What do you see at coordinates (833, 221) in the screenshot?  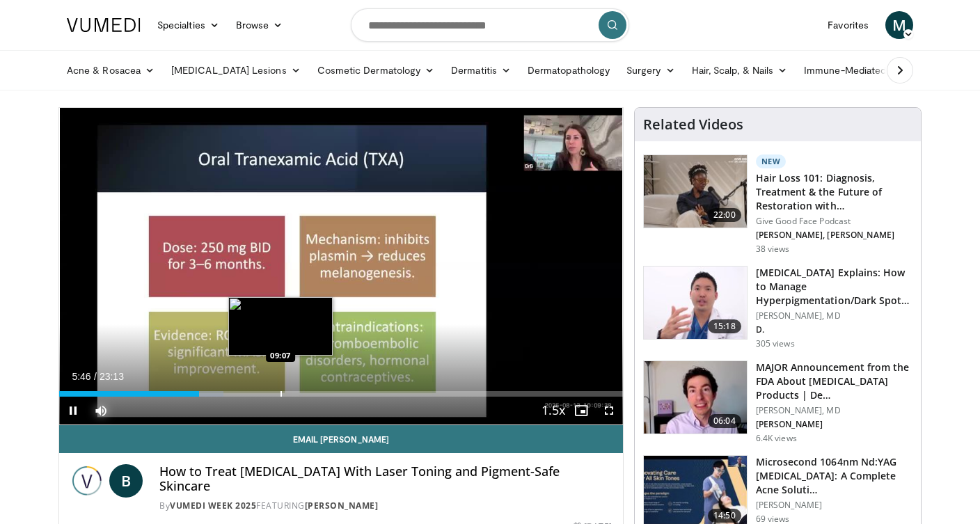 I see `p: Give Good Face Podcast` at bounding box center [833, 221].